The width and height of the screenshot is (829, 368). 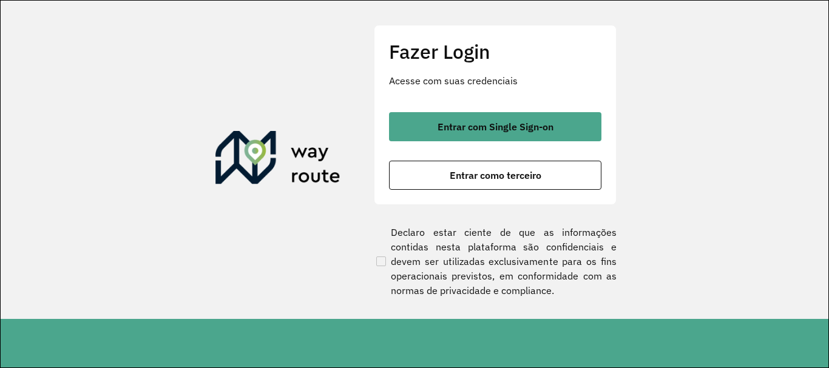 I want to click on img: Roteirizador AmbevTech, so click(x=278, y=160).